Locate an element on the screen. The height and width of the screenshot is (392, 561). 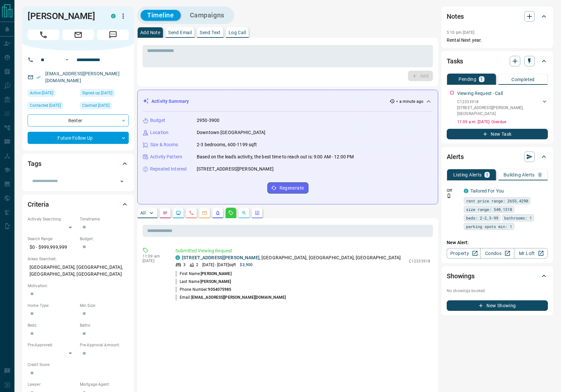
h2: Criteria is located at coordinates (38, 205).